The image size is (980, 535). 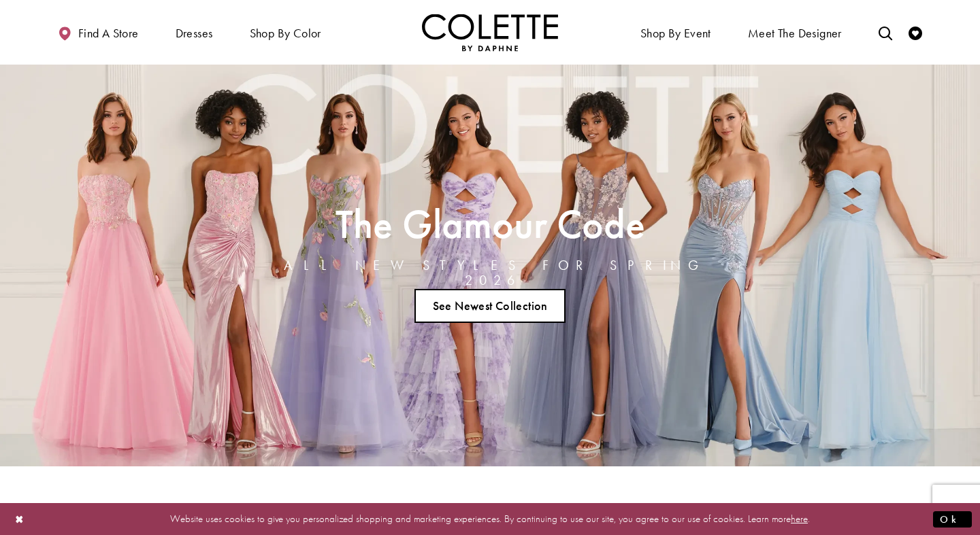 What do you see at coordinates (799, 519) in the screenshot?
I see `a: here` at bounding box center [799, 519].